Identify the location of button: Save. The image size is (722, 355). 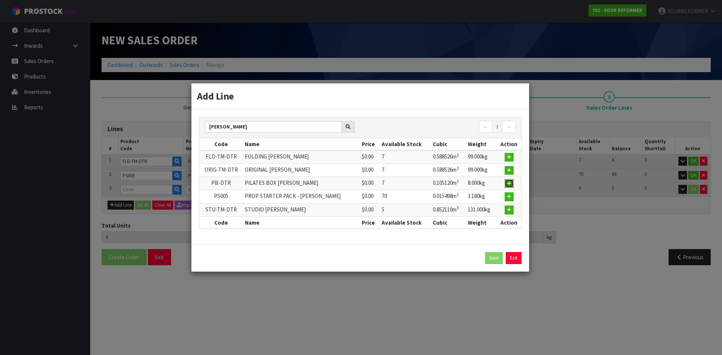
(493, 258).